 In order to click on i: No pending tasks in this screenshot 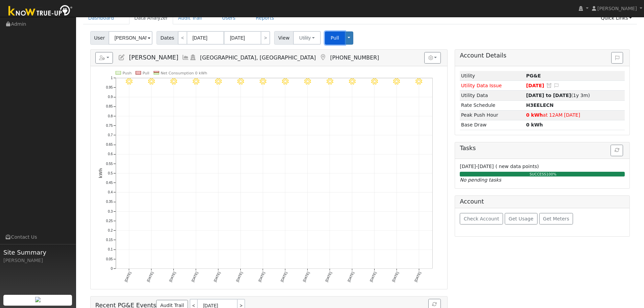, I will do `click(481, 180)`.